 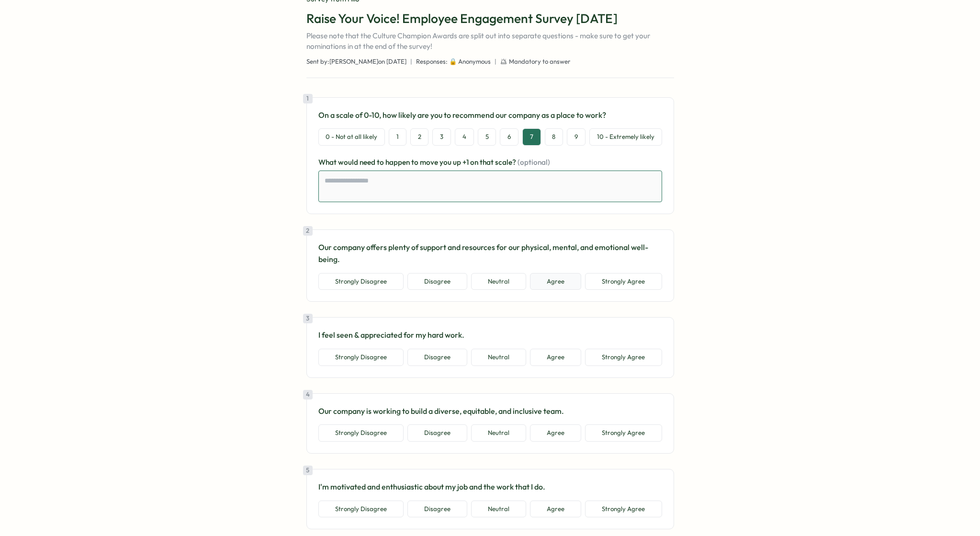 What do you see at coordinates (308, 231) in the screenshot?
I see `div: 2` at bounding box center [308, 231].